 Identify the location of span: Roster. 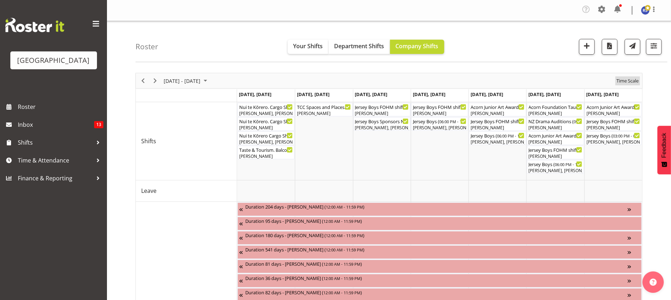
(61, 107).